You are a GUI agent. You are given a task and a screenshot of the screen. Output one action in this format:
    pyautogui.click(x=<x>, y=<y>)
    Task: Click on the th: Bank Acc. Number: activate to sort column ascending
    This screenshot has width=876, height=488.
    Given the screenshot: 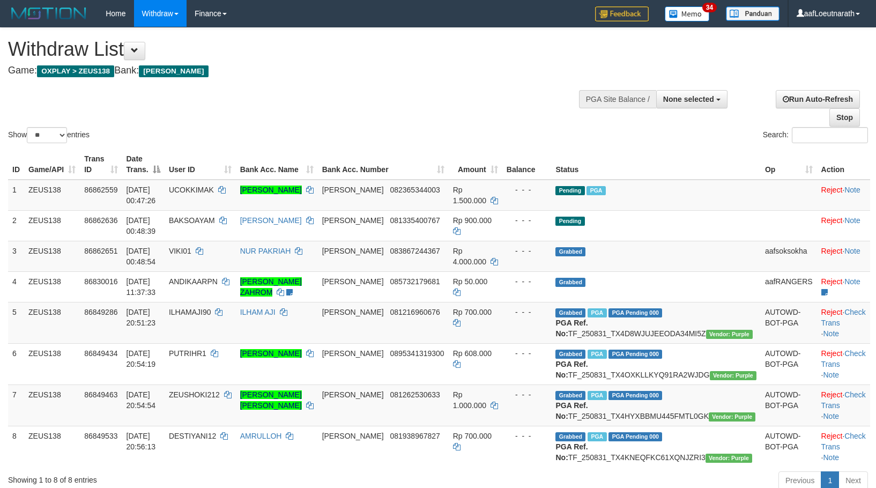 What is the action you would take?
    pyautogui.click(x=383, y=164)
    